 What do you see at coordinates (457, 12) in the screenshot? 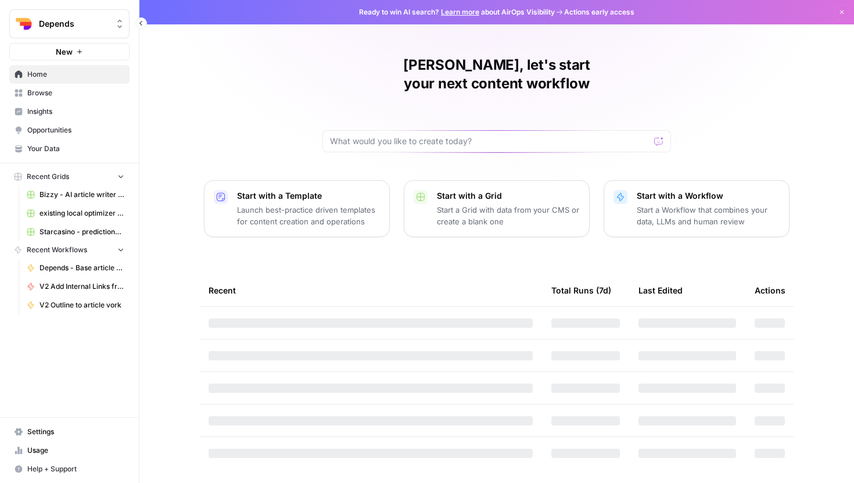
I see `span: Ready to win AI search? about AirOps Visibility` at bounding box center [457, 12].